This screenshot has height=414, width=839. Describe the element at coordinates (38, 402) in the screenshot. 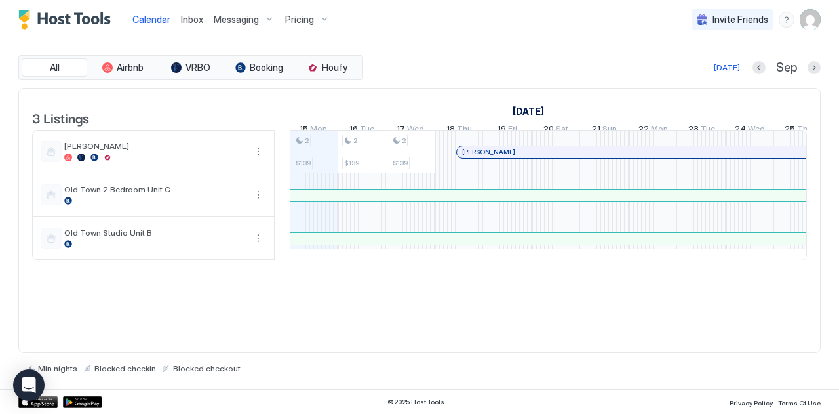

I see `a: App Store` at that location.